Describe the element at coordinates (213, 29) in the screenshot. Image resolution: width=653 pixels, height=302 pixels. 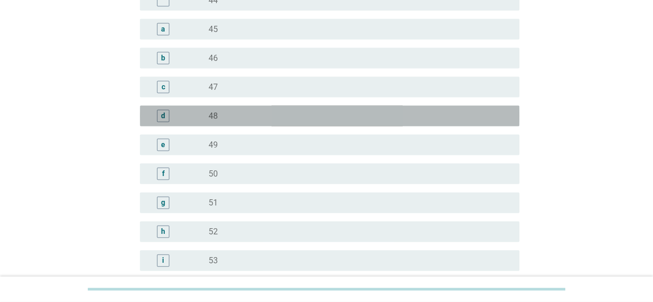
I see `label: 45` at that location.